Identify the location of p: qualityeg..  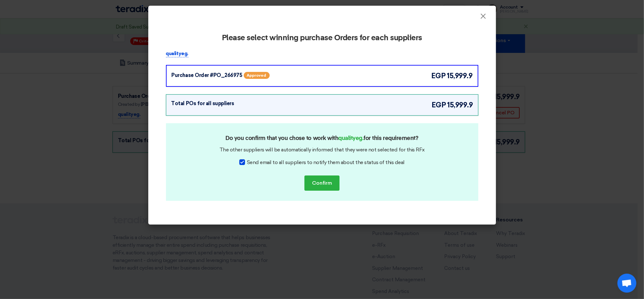
(177, 54).